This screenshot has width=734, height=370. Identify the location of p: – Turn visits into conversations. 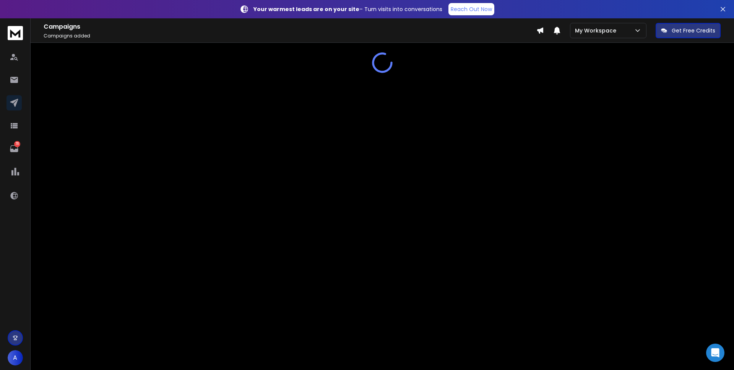
(348, 9).